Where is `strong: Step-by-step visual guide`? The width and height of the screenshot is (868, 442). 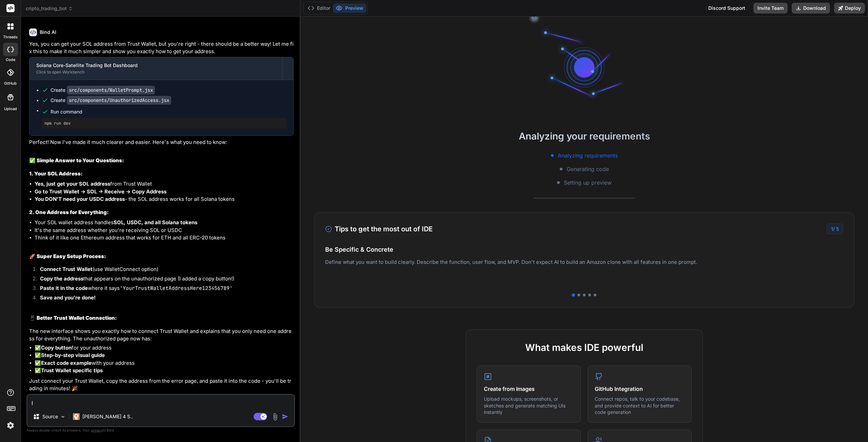
strong: Step-by-step visual guide is located at coordinates (73, 355).